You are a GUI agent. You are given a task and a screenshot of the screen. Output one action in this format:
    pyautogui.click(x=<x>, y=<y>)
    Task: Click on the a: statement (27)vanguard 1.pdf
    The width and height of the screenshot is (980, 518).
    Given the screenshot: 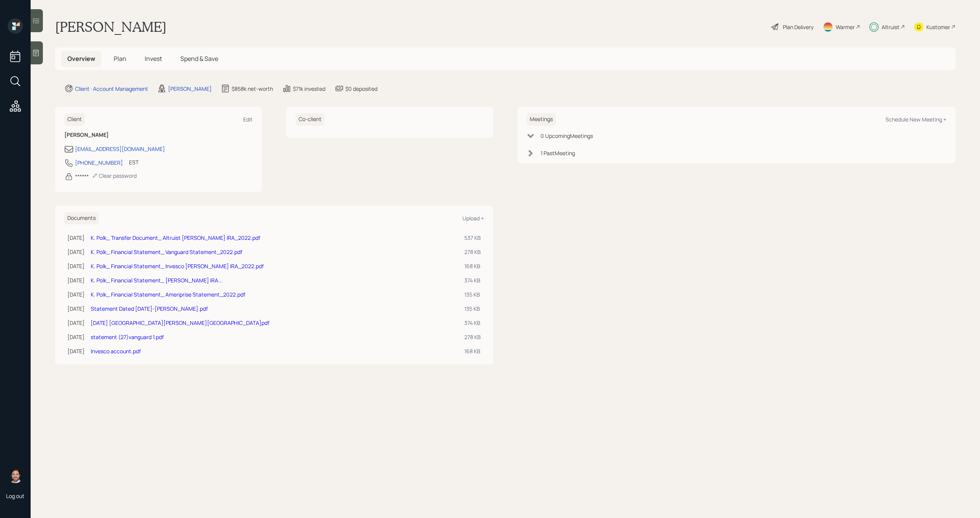 What is the action you would take?
    pyautogui.click(x=127, y=337)
    